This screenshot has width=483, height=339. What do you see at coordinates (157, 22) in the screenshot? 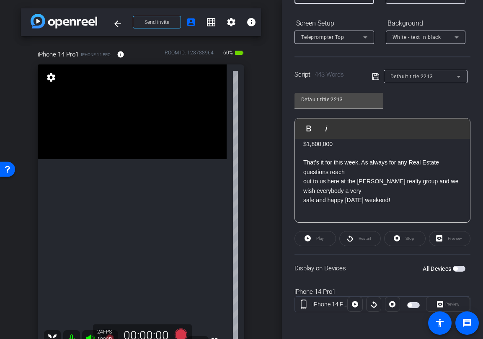
I see `span: Send invite` at bounding box center [157, 22].